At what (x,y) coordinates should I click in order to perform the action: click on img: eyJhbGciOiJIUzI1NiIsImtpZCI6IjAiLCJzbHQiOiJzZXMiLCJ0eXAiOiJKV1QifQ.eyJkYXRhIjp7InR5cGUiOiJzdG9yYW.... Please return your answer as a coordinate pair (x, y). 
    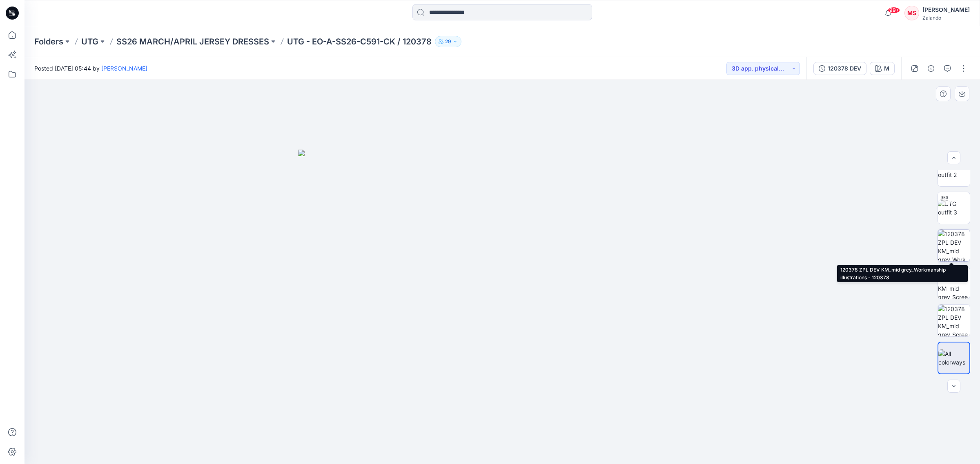
    Looking at the image, I should click on (502, 307).